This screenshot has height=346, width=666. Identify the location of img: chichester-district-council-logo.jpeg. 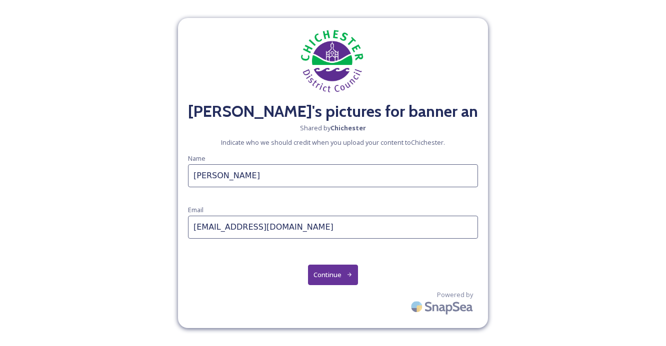
(333, 61).